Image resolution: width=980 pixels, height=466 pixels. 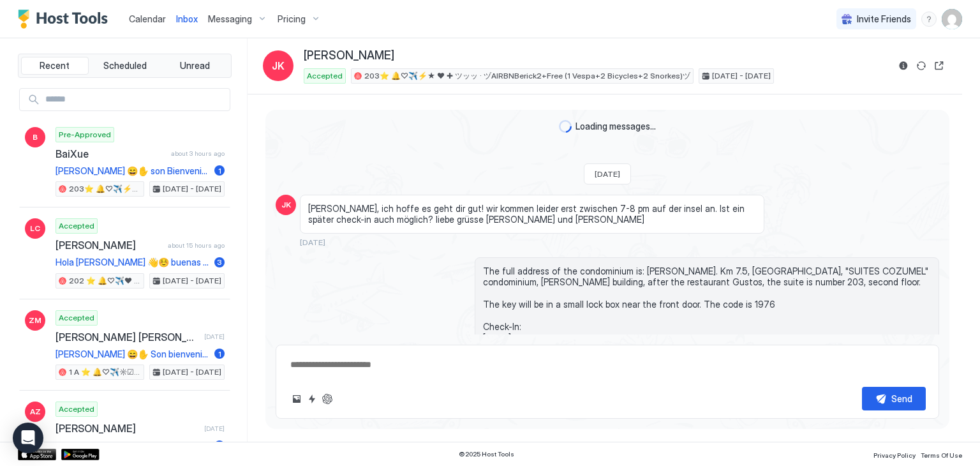 What do you see at coordinates (35, 320) in the screenshot?
I see `span: ZM` at bounding box center [35, 320].